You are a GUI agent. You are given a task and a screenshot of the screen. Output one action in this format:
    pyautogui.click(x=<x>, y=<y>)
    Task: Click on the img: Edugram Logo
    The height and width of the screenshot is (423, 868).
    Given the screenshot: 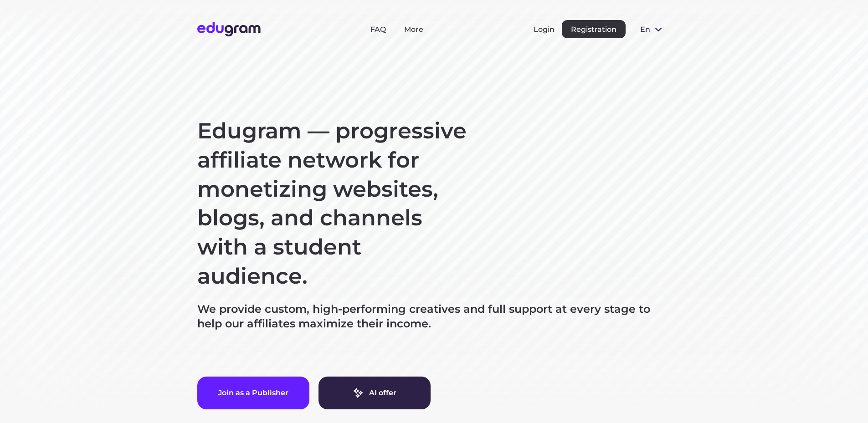 What is the action you would take?
    pyautogui.click(x=228, y=29)
    